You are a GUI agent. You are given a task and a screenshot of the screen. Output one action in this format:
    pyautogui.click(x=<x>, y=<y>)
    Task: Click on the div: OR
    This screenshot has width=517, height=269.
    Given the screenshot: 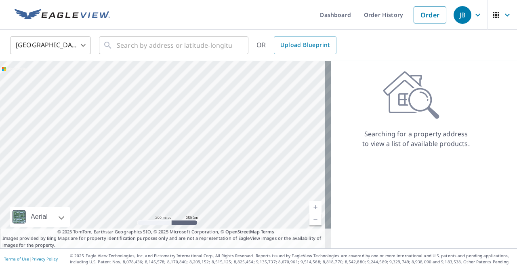 What is the action you would take?
    pyautogui.click(x=297, y=45)
    